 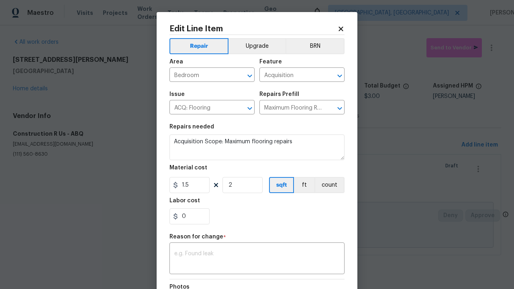 I want to click on button: BRN, so click(x=315, y=46).